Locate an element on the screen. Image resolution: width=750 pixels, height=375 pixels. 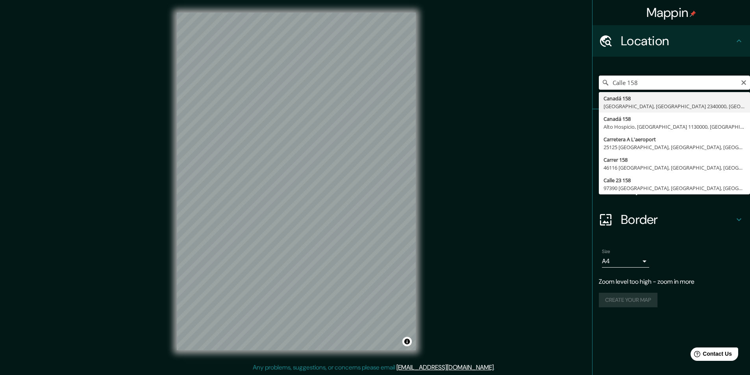
canvas: Map is located at coordinates (296, 182).